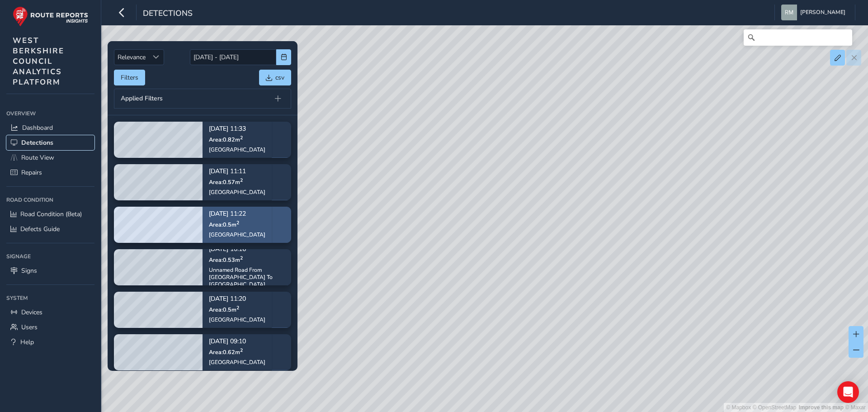  I want to click on span: Help, so click(27, 342).